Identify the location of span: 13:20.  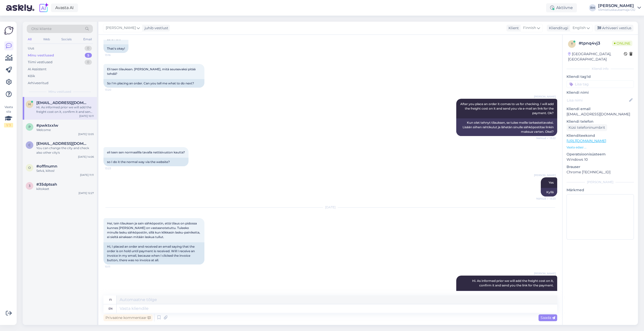
(115, 90).